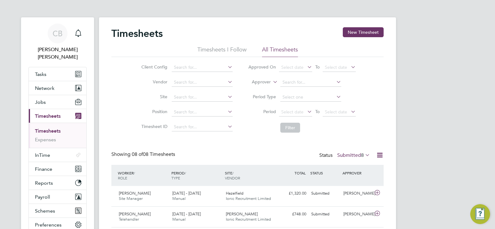 The height and width of the screenshot is (229, 495). I want to click on label: Site, so click(153, 96).